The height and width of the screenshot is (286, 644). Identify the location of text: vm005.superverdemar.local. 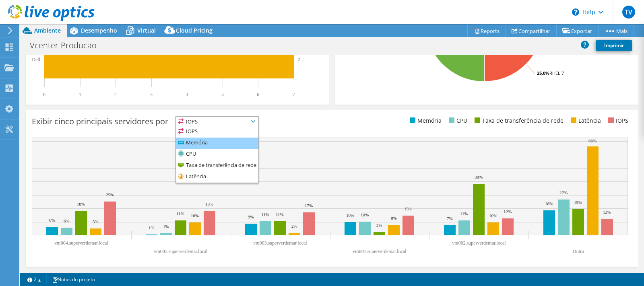
(181, 252).